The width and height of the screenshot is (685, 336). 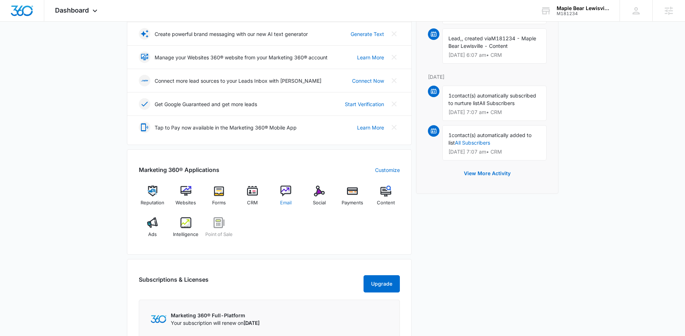 I want to click on p: Your subscription will renew on, so click(x=215, y=322).